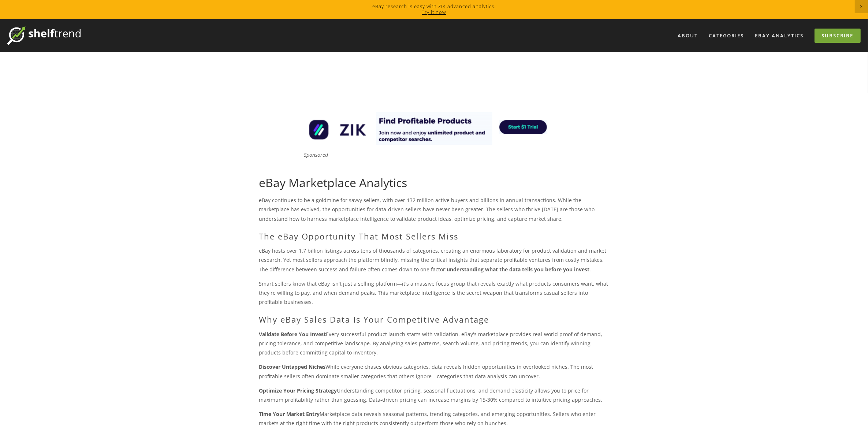  I want to click on a: Try it now, so click(435, 12).